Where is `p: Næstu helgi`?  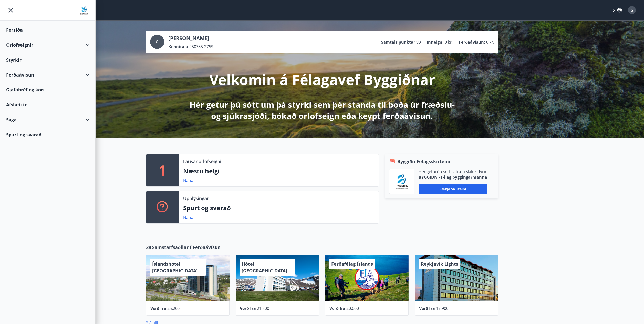
p: Næstu helgi is located at coordinates (279, 171).